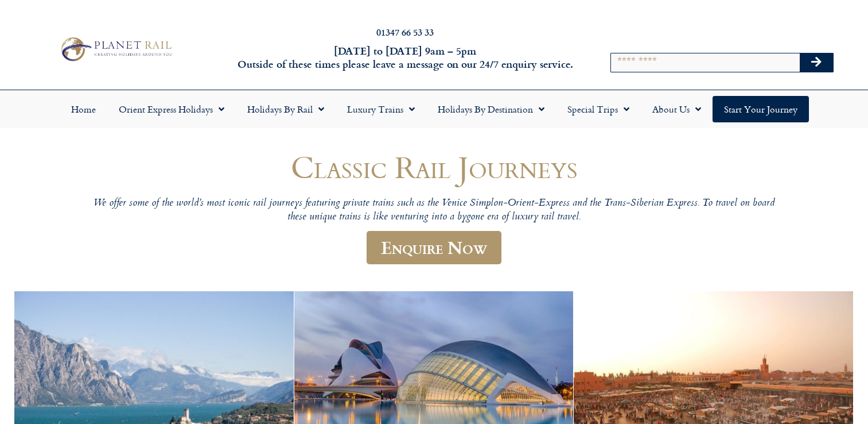  Describe the element at coordinates (286, 109) in the screenshot. I see `a: Holidays by Rail` at that location.